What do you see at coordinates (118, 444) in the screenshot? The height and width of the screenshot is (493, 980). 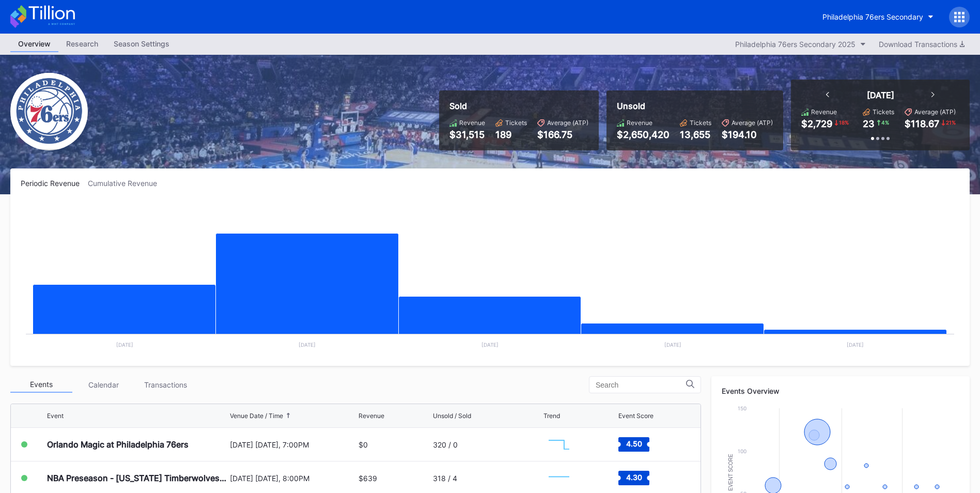 I see `div: Orlando Magic at Philadelphia 76ers` at bounding box center [118, 444].